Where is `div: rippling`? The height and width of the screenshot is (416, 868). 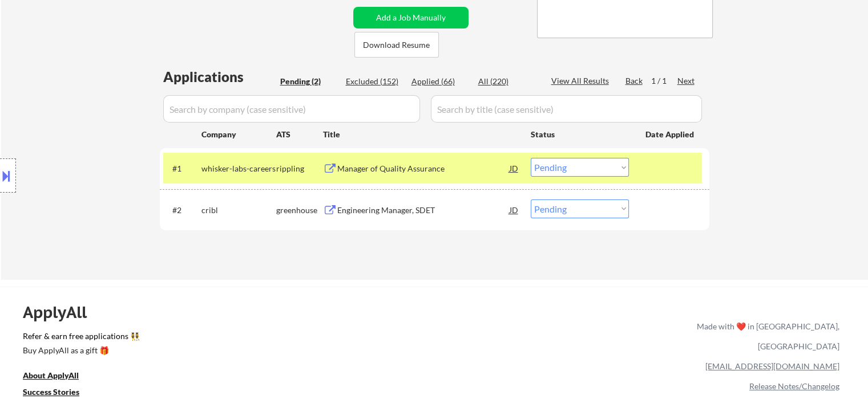 div: rippling is located at coordinates (300, 169).